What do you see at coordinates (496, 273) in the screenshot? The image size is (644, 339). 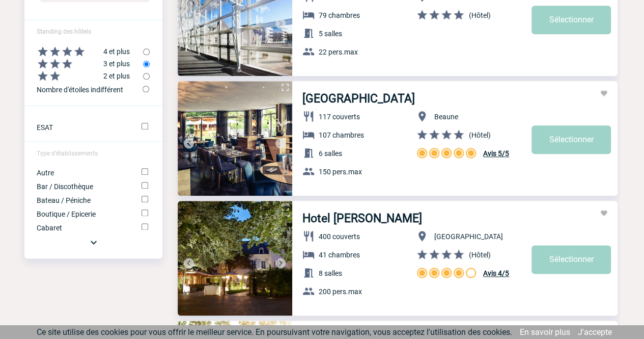 I see `span: Avis 4/5` at bounding box center [496, 273].